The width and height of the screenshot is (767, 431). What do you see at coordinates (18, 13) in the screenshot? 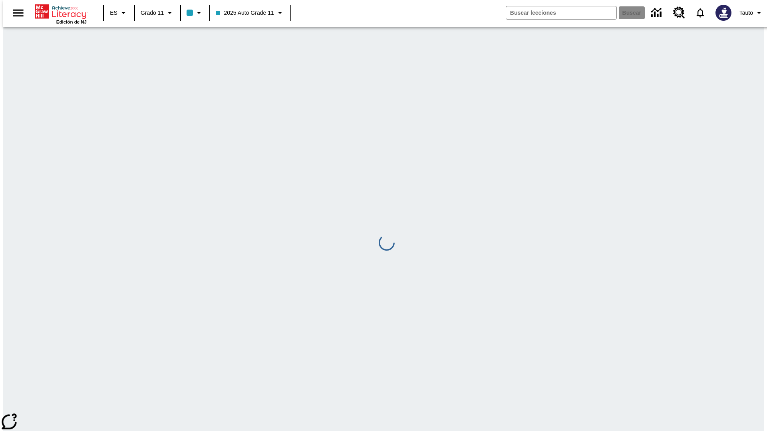
I see `button: Abrir el menú lateral` at bounding box center [18, 13].